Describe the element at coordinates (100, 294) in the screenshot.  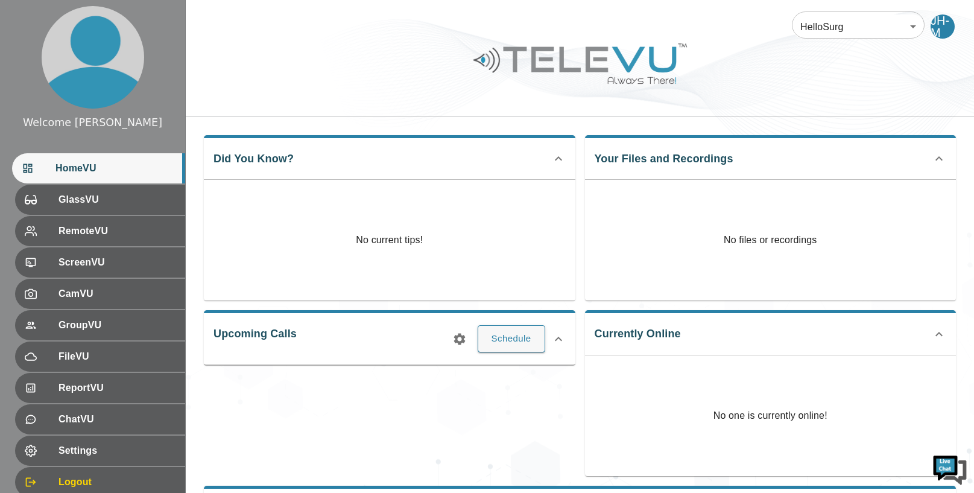
I see `div: CamVU` at that location.